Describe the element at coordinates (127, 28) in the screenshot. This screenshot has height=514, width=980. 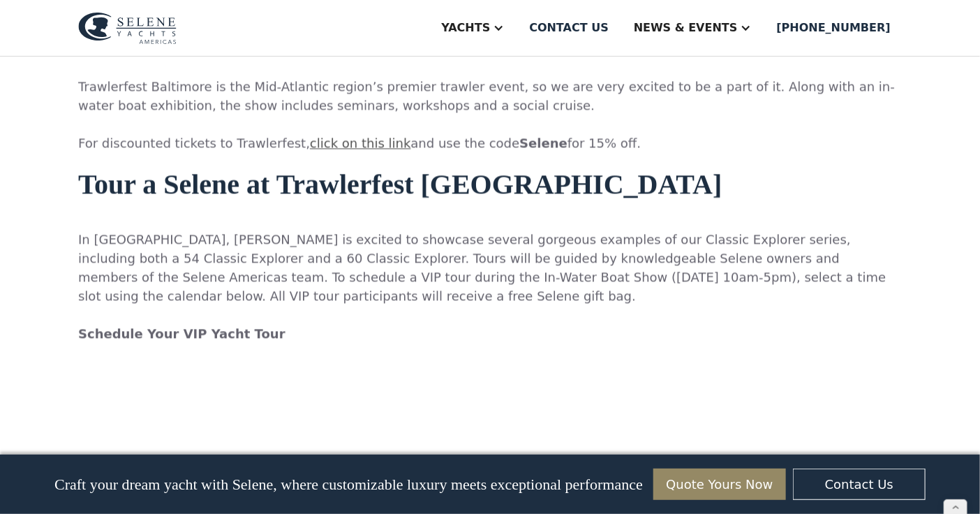
I see `img: logo` at that location.